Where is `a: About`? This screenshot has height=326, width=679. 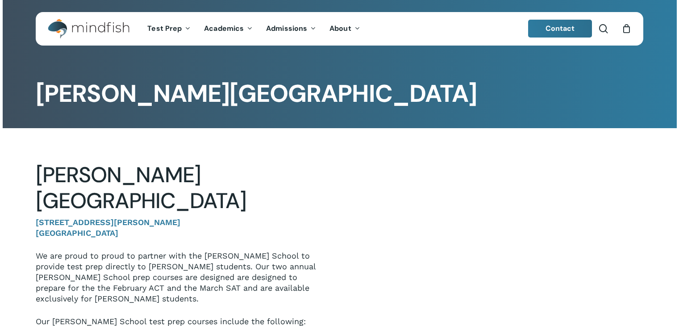 a: About is located at coordinates (345, 29).